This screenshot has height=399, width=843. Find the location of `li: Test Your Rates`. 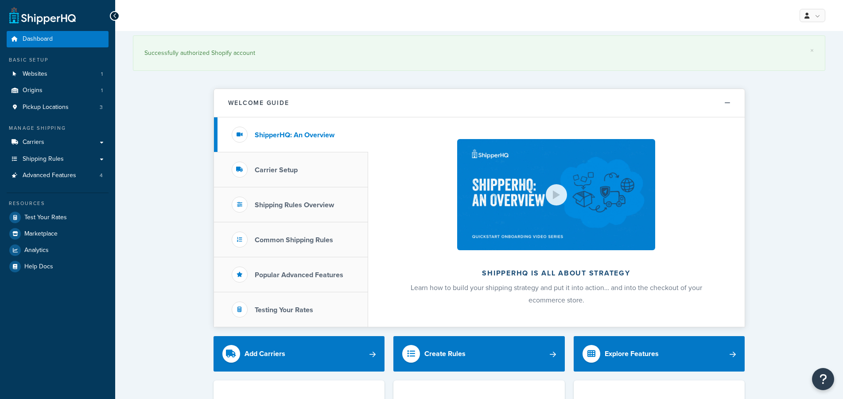

li: Test Your Rates is located at coordinates (58, 217).